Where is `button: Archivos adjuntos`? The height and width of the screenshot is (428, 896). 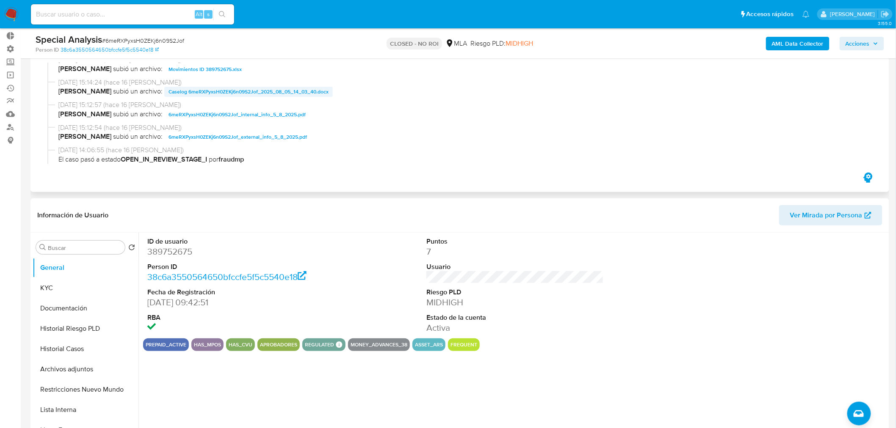
button: Archivos adjuntos is located at coordinates (85, 370).